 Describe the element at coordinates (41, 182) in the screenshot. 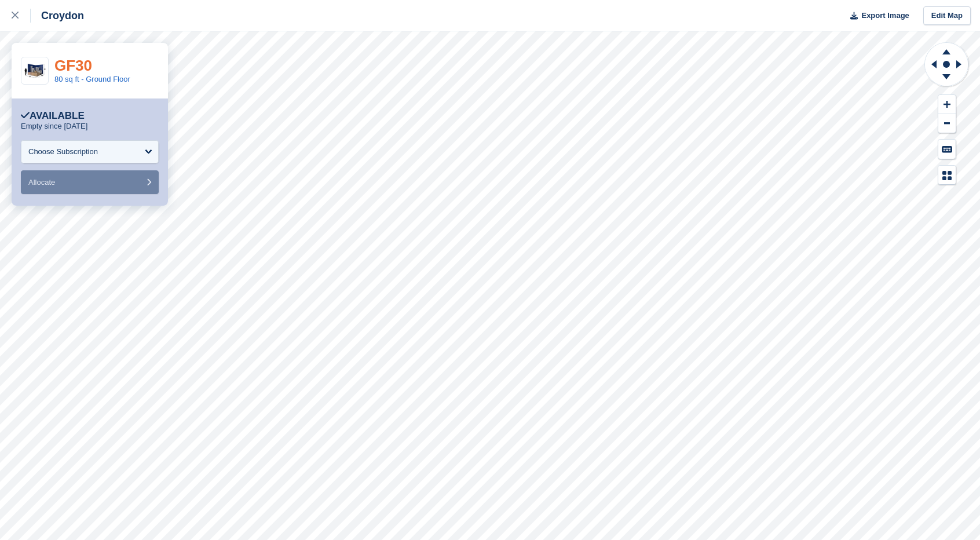

I see `span: Allocate` at that location.